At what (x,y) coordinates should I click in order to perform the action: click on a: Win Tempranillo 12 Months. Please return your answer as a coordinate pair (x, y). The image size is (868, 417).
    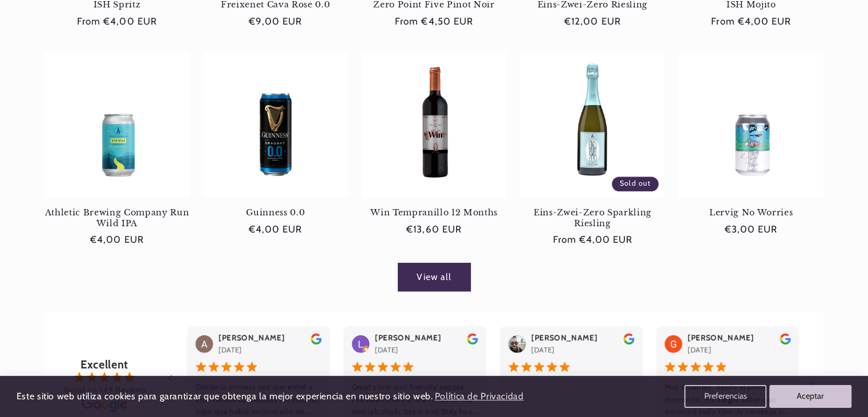
    Looking at the image, I should click on (434, 212).